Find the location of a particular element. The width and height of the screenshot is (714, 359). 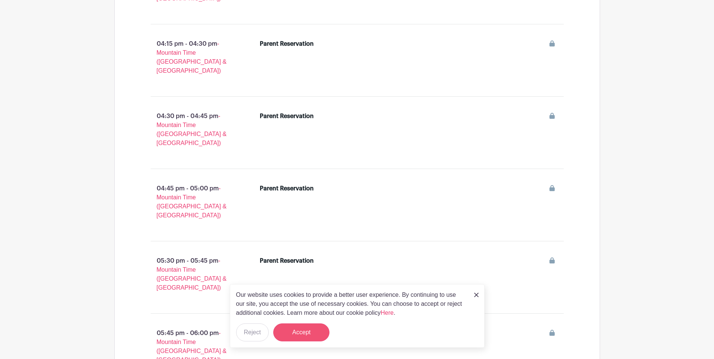

button: Reject is located at coordinates (252, 332).